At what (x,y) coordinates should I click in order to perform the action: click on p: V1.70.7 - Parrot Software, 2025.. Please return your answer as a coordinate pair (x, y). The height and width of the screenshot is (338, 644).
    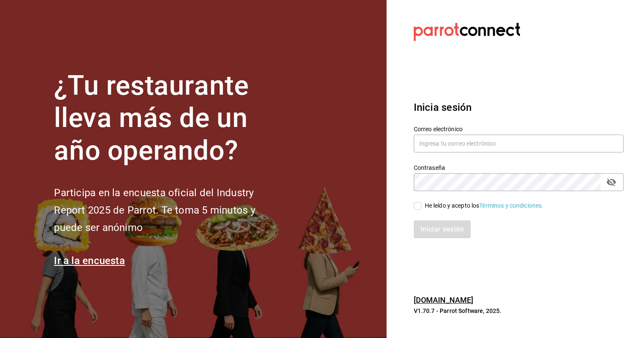
    Looking at the image, I should click on (518, 311).